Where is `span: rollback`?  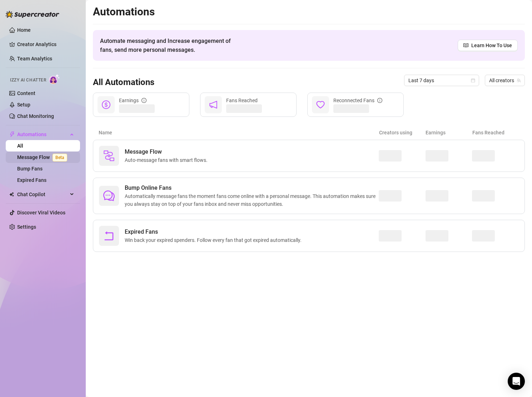 span: rollback is located at coordinates (109, 236).